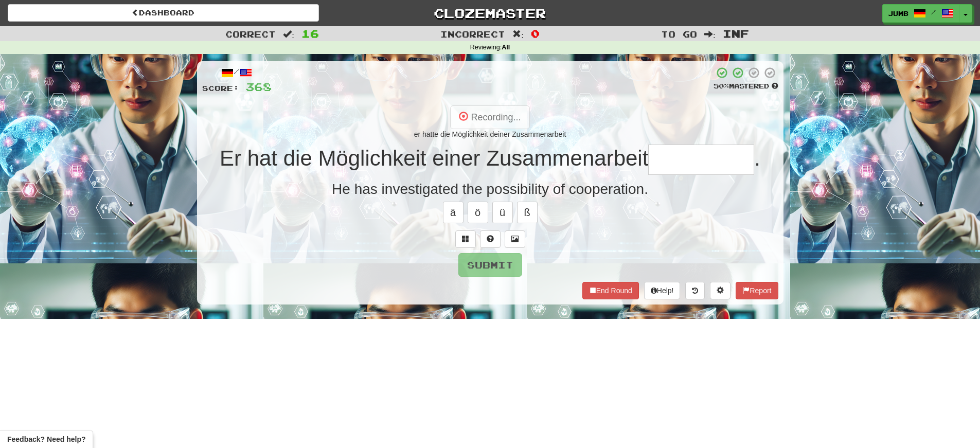 The width and height of the screenshot is (980, 448). Describe the element at coordinates (515, 239) in the screenshot. I see `button: Show image (alt+x)` at that location.